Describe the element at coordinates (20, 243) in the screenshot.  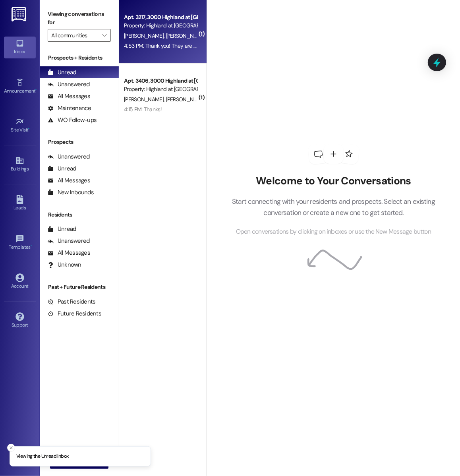
I see `a: Templates •` at that location.